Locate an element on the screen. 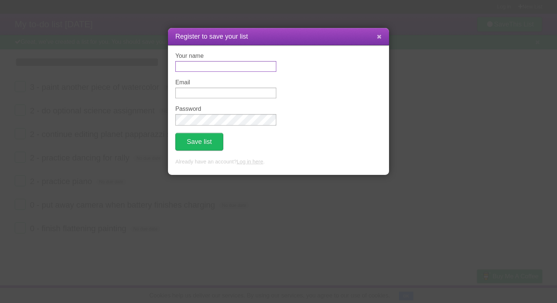 This screenshot has width=557, height=303. label: Your name is located at coordinates (226, 56).